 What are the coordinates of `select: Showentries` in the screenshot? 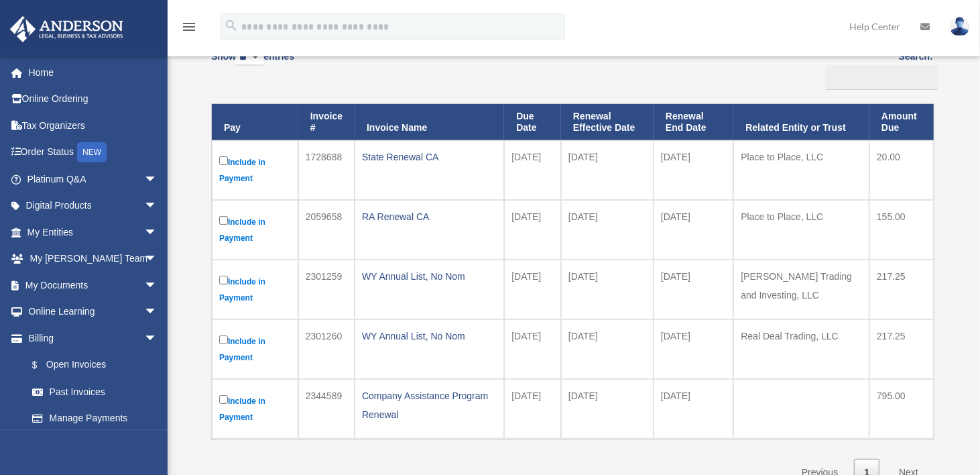 It's located at (250, 58).